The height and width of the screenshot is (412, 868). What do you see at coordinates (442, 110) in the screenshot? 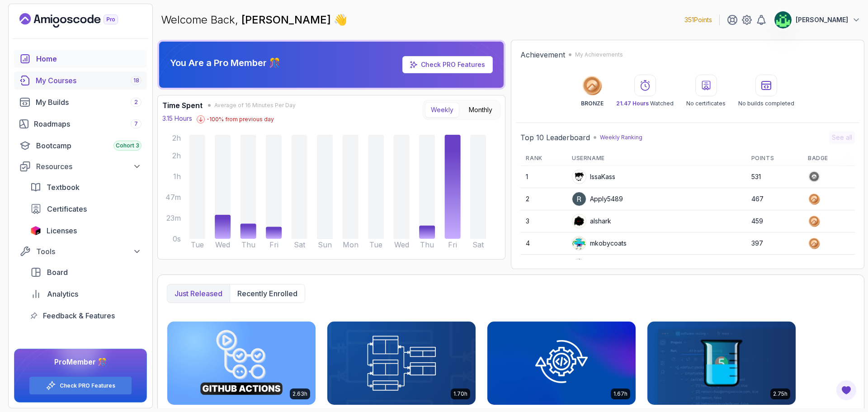
I see `button: Weekly` at bounding box center [442, 110].